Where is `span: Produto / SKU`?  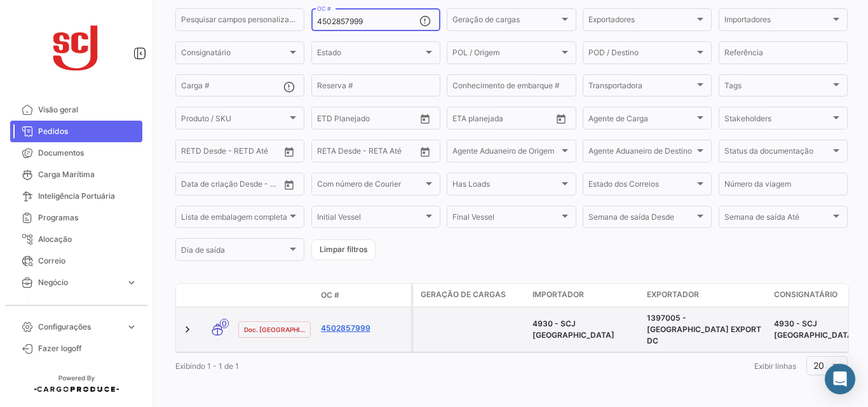 span: Produto / SKU is located at coordinates (234, 120).